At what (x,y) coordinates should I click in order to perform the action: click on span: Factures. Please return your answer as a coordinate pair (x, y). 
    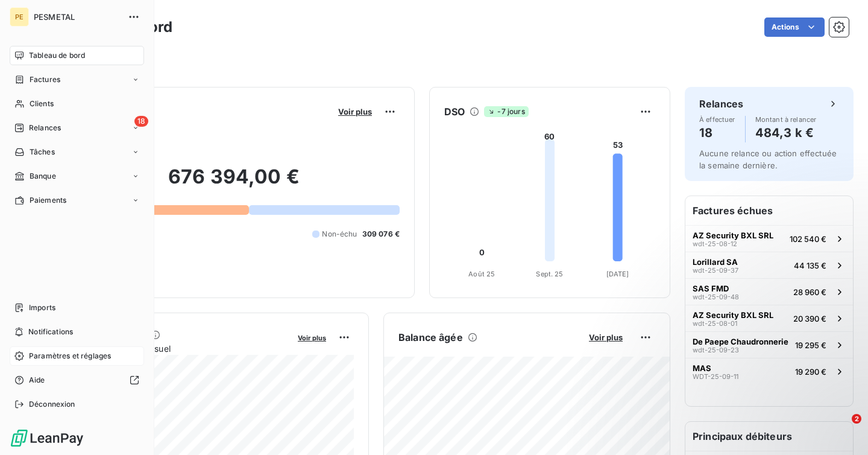
    Looking at the image, I should click on (45, 79).